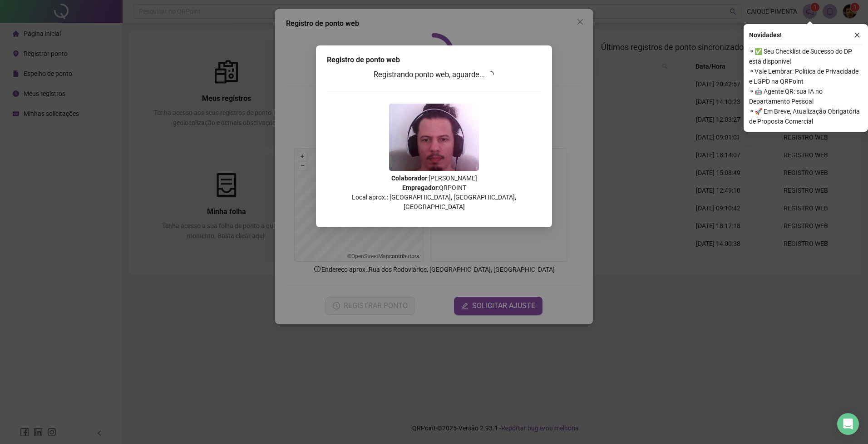  I want to click on span: ⚬ Vale Lembrar: Política de Privacidade e LGPD na QRPoint, so click(806, 76).